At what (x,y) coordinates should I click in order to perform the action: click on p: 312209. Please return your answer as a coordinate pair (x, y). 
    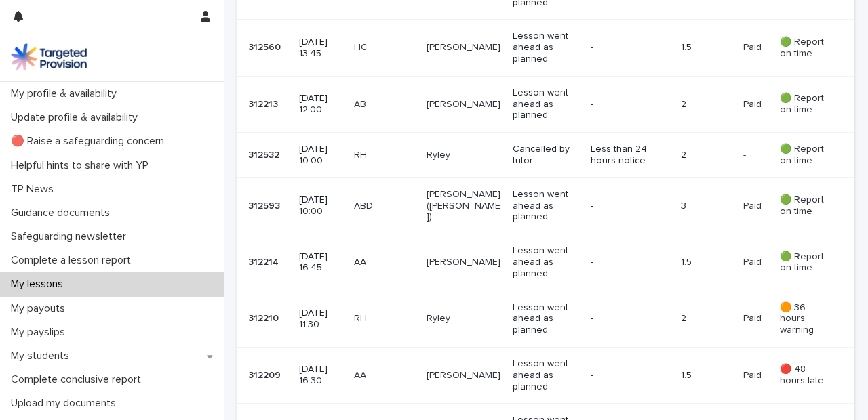
    Looking at the image, I should click on (266, 374).